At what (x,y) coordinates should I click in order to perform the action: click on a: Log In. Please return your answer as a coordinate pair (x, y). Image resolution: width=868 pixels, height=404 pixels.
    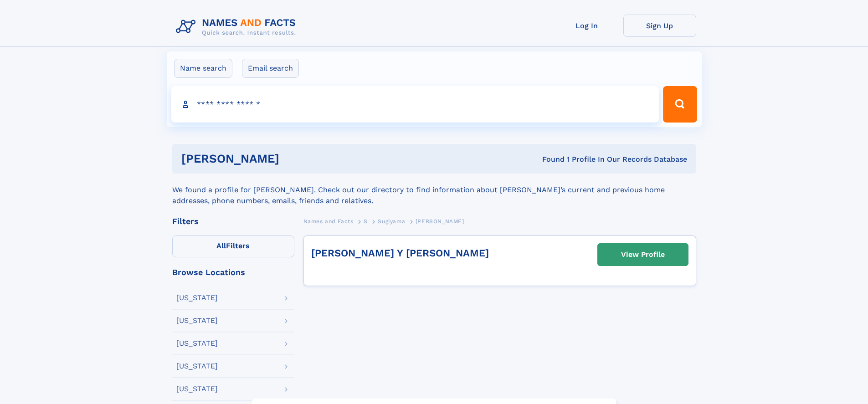
    Looking at the image, I should click on (587, 25).